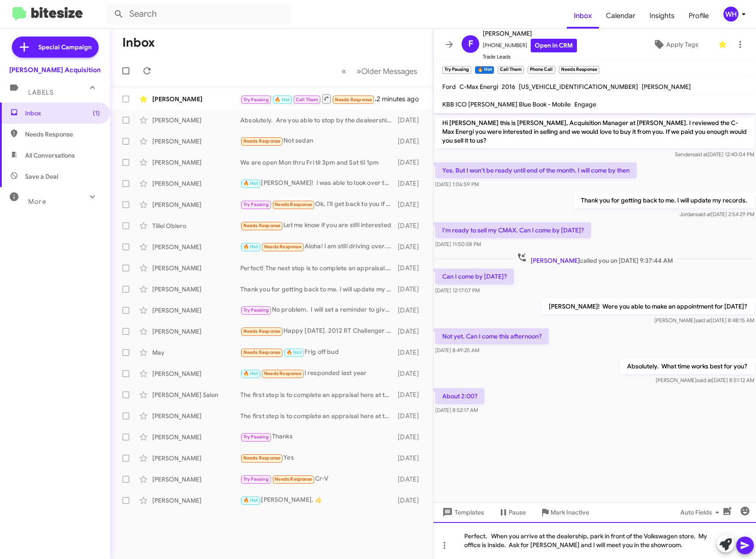 Image resolution: width=756 pixels, height=559 pixels. Describe the element at coordinates (541, 70) in the screenshot. I see `small: Phone Call` at that location.